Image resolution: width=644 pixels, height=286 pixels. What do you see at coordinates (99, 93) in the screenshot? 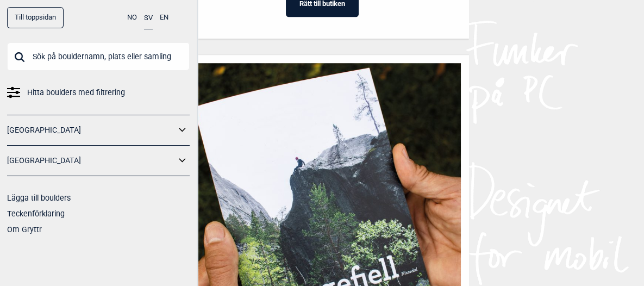
I see `a: Hitta boulders med filtrering` at bounding box center [99, 93].